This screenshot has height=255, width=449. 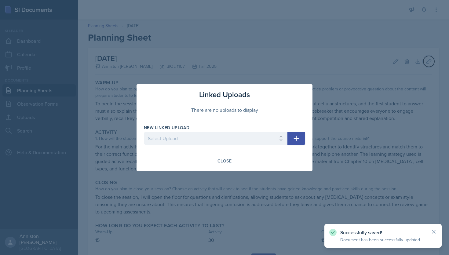 What do you see at coordinates (224, 110) in the screenshot?
I see `div: There are no uploads to display` at bounding box center [224, 110].